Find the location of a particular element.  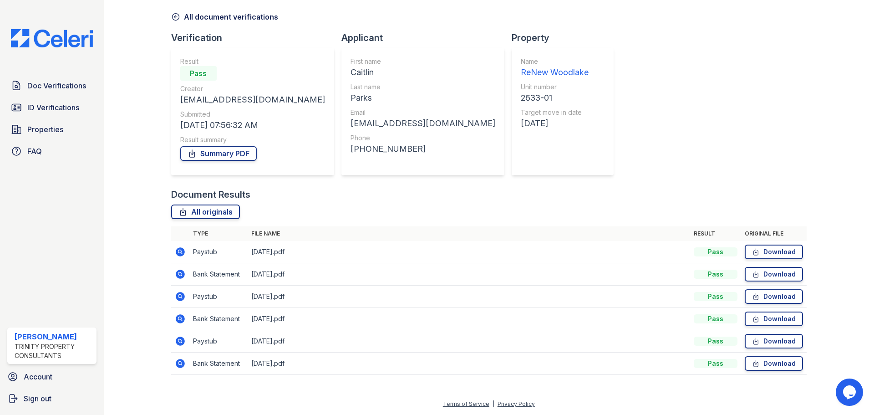

a: Sign out is located at coordinates (52, 398).